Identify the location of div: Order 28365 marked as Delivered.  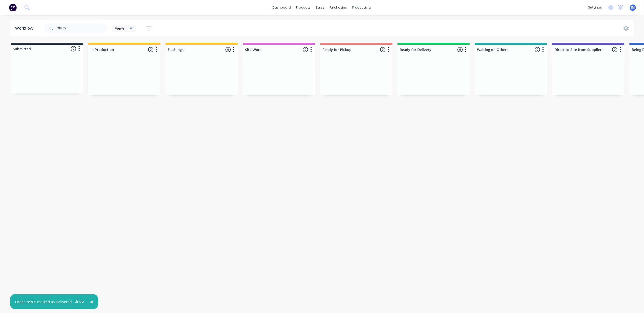
(43, 302).